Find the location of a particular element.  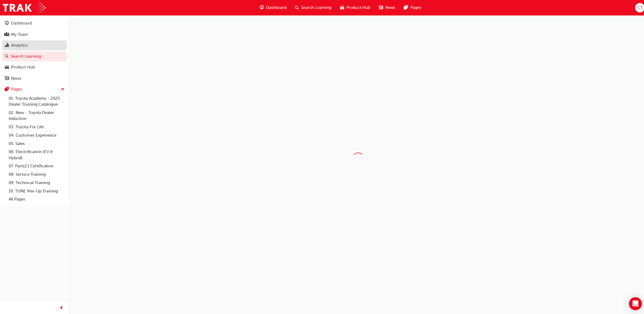

a: search-iconSearch Learning is located at coordinates (312, 8).